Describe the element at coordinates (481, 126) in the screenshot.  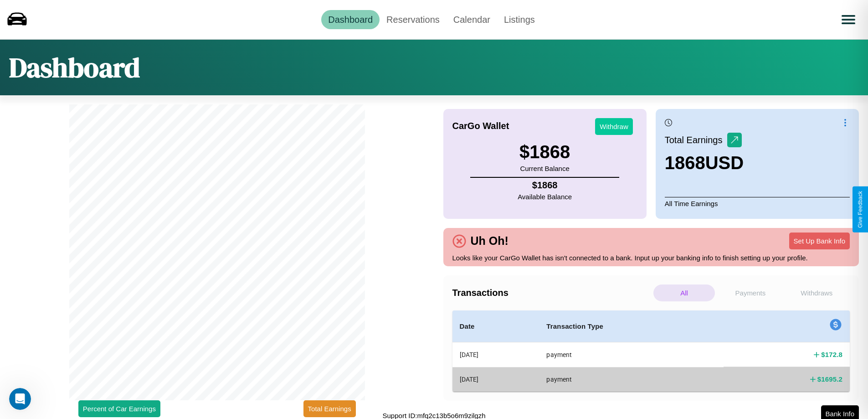
I see `h4: CarGo Wallet` at that location.